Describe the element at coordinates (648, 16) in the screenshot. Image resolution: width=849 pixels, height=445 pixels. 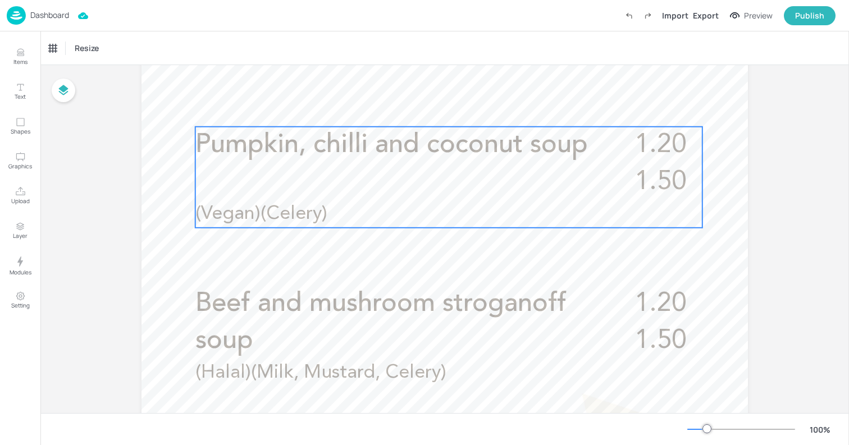
I see `label: Redo (Ctrl + Y)` at that location.